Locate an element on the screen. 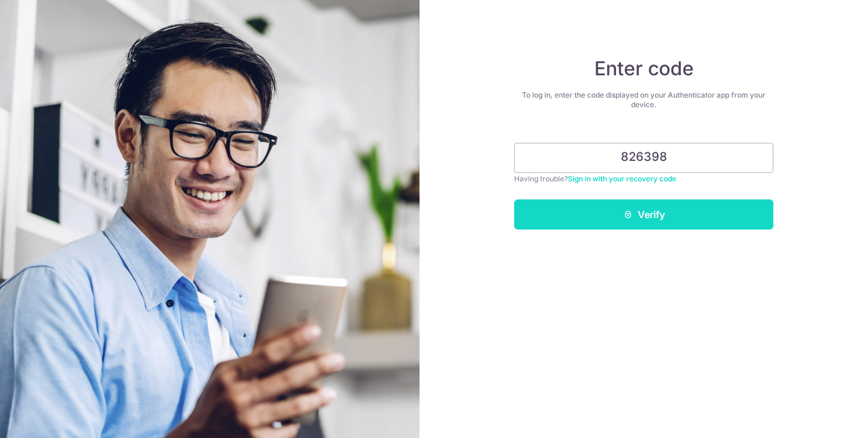  button: Verify is located at coordinates (644, 214).